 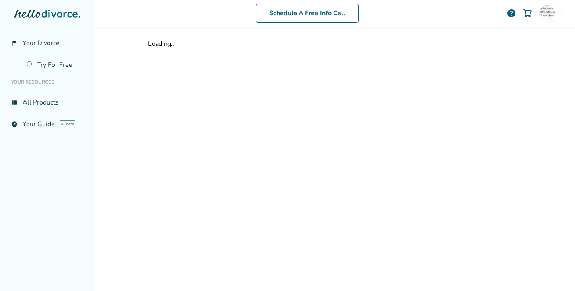 What do you see at coordinates (512, 13) in the screenshot?
I see `a: help` at bounding box center [512, 13].